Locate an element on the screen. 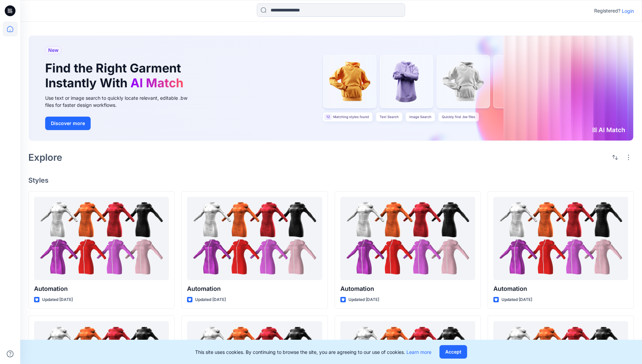 This screenshot has width=642, height=364. span: New is located at coordinates (53, 50).